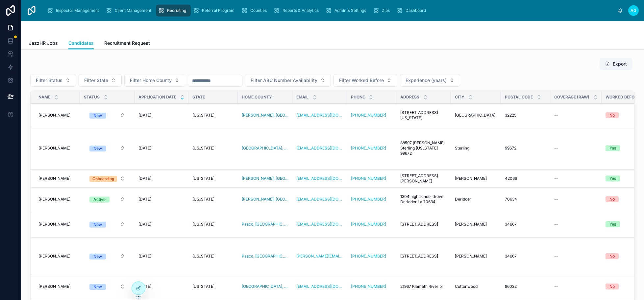 The width and height of the screenshot is (644, 300). Describe the element at coordinates (133, 11) in the screenshot. I see `span: Client Management` at that location.